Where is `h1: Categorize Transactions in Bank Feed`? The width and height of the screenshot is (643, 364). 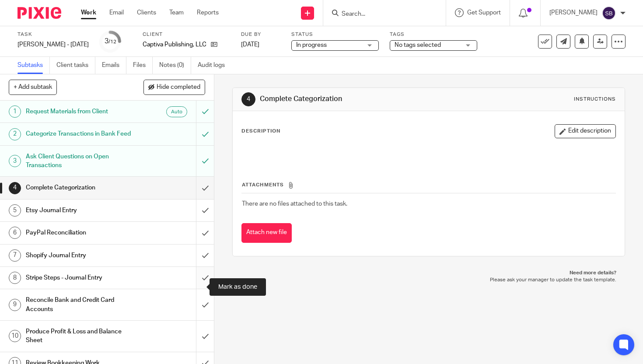 h1: Categorize Transactions in Bank Feed is located at coordinates (80, 134).